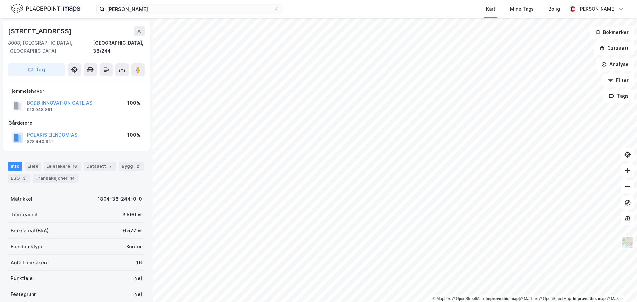 This screenshot has height=302, width=637. I want to click on div: 1804-38-244-0-0, so click(120, 199).